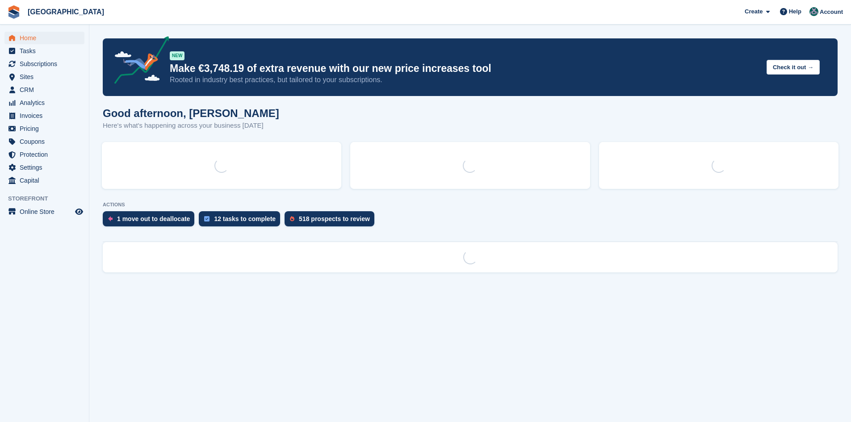 The image size is (851, 422). Describe the element at coordinates (46, 168) in the screenshot. I see `span: Settings` at that location.